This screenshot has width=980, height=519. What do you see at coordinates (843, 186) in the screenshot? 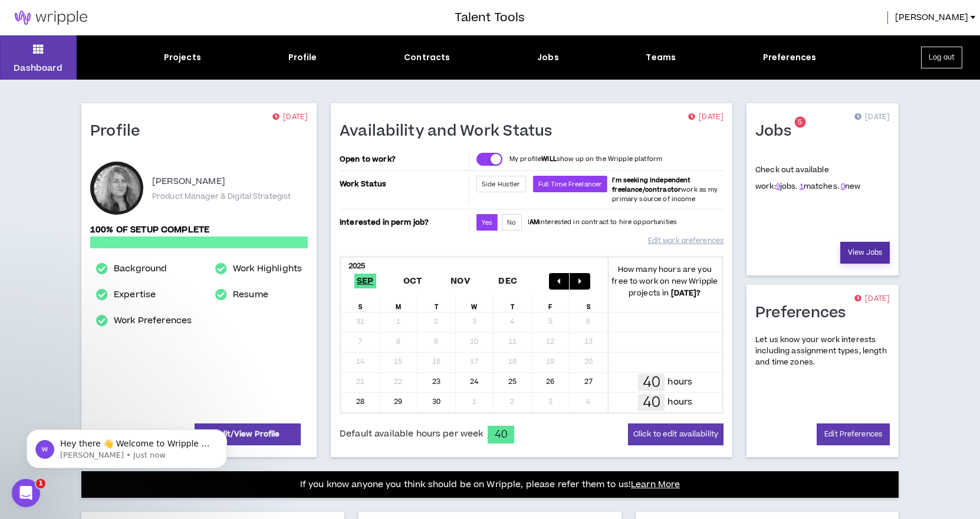
I see `a: 0` at bounding box center [843, 186].